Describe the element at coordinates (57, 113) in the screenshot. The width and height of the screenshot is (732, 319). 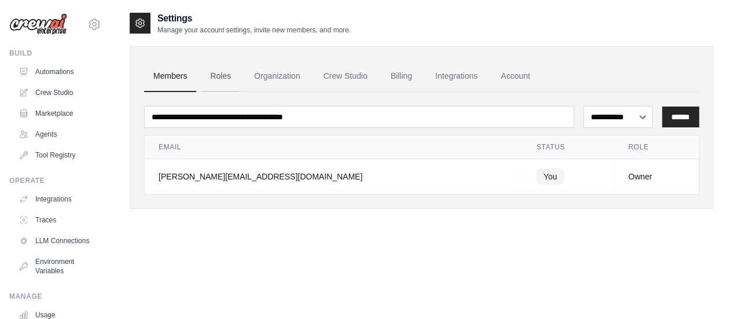
I see `a: Marketplace` at that location.